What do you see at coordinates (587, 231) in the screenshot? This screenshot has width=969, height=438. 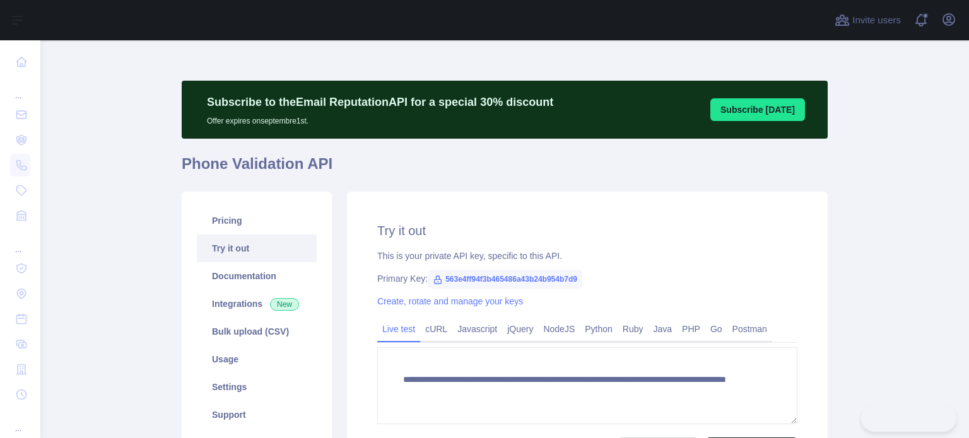 I see `h2: Try it out` at bounding box center [587, 231].